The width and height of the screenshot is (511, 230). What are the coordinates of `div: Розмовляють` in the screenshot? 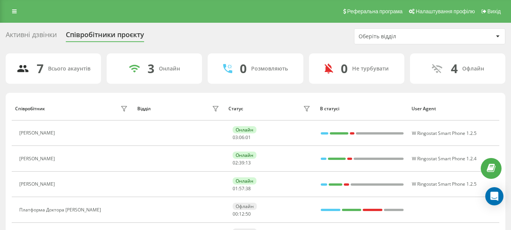 It's located at (270, 69).